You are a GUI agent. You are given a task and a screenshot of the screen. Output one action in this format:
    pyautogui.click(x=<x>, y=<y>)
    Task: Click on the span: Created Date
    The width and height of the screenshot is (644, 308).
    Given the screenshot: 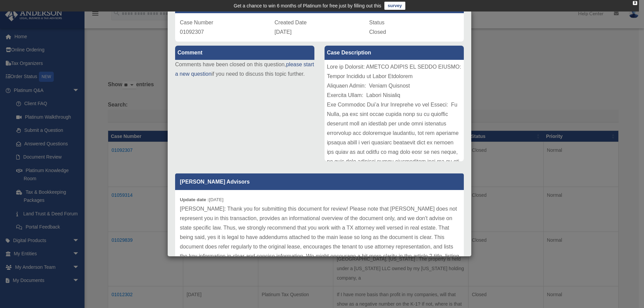 What is the action you would take?
    pyautogui.click(x=291, y=22)
    